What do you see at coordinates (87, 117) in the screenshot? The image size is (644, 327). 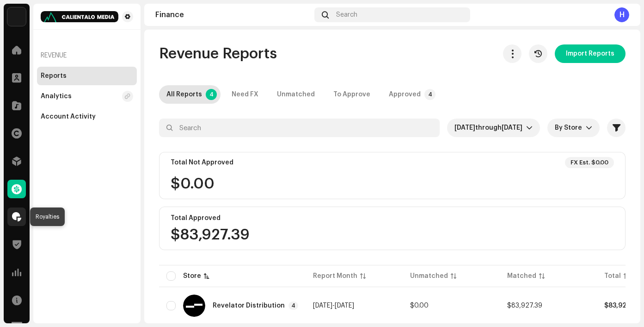 I see `re-m-nav-item: Account Activity` at bounding box center [87, 117].